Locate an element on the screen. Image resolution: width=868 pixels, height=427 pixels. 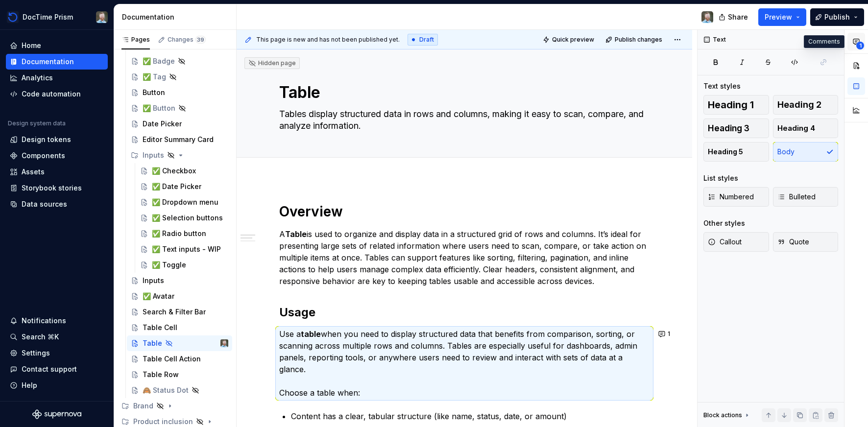
div: Table Cell is located at coordinates (160, 328).